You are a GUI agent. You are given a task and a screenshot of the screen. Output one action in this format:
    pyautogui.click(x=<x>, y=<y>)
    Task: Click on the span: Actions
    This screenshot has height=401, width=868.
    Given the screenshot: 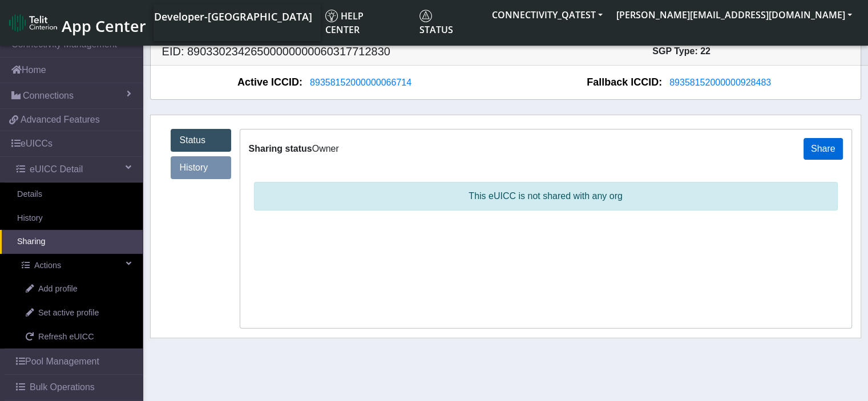 What is the action you would take?
    pyautogui.click(x=47, y=266)
    